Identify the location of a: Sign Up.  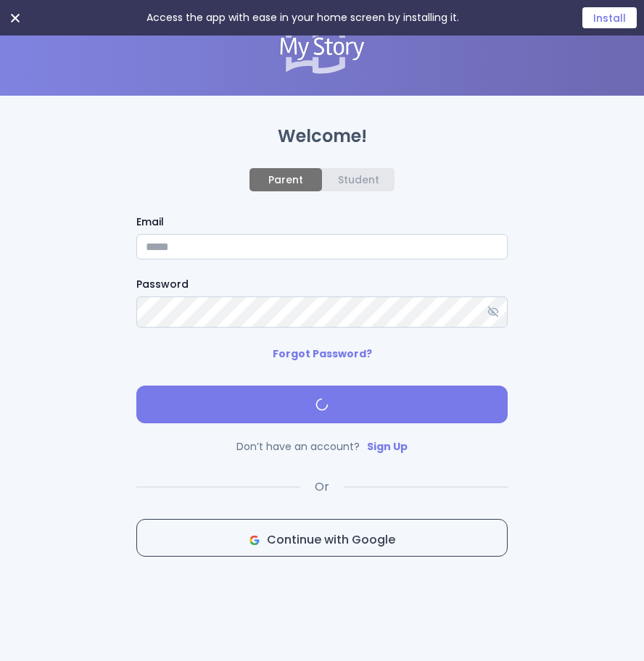
(387, 446).